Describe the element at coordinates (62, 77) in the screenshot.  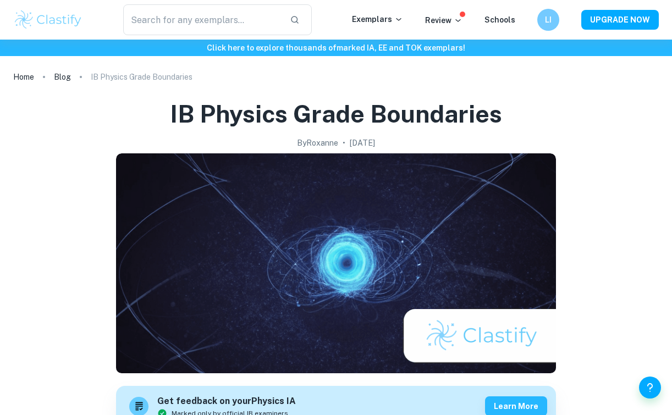
I see `a: Blog` at that location.